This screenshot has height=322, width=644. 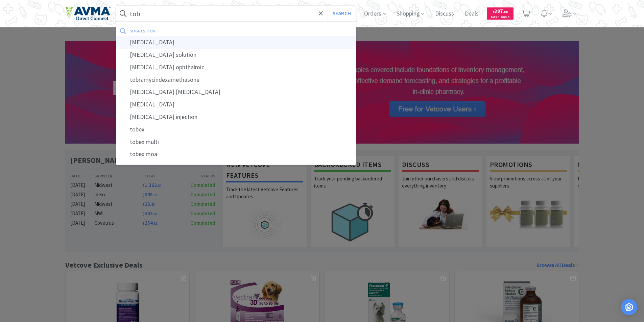 I want to click on span: . 86, so click(x=505, y=11).